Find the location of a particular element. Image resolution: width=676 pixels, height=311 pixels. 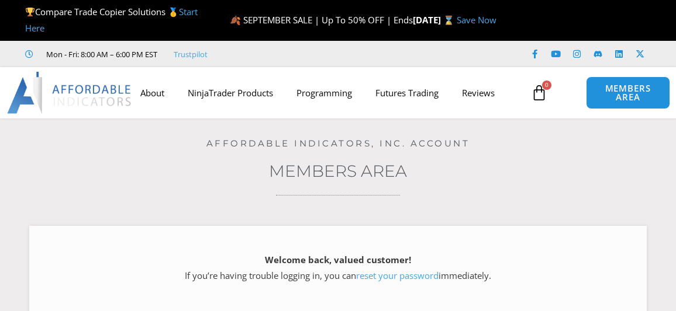

span: 🍂 SEPTEMBER SALE | Up To 50% OFF | Ends is located at coordinates (321, 20).